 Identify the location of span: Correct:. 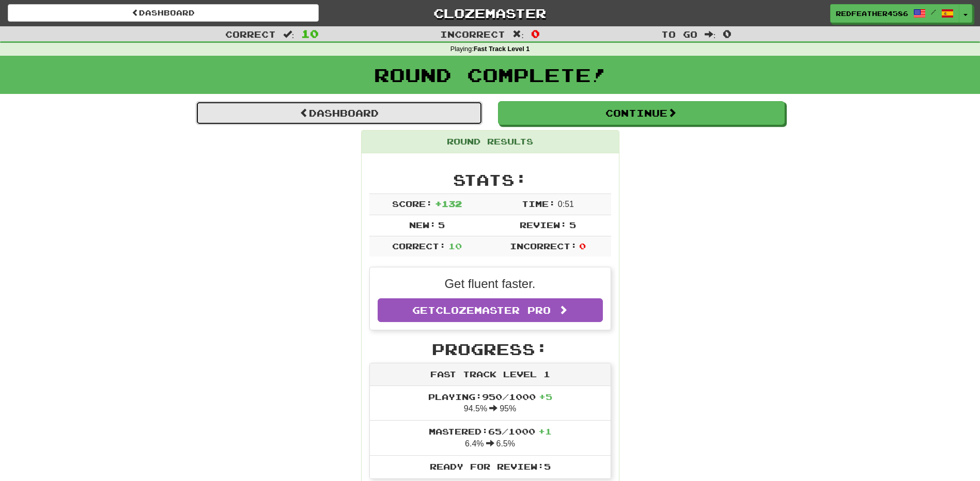
(419, 246).